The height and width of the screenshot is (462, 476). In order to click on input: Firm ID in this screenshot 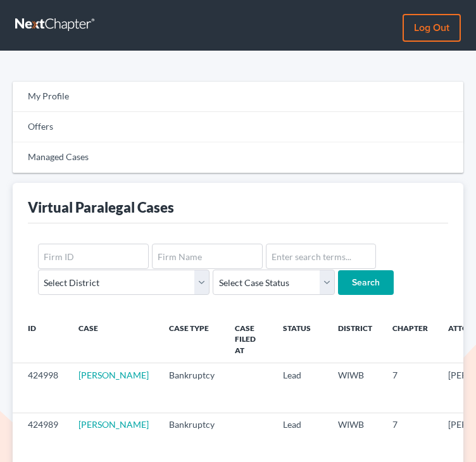, I will do `click(93, 256)`.